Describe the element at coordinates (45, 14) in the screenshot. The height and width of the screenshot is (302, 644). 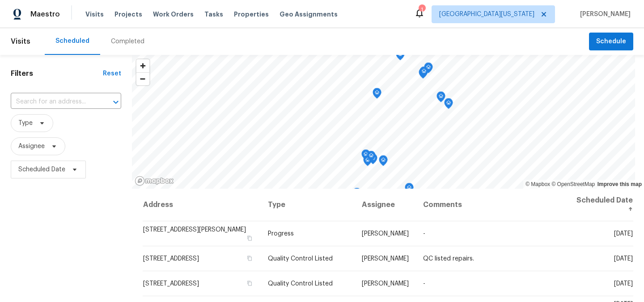
I see `span: Maestro` at that location.